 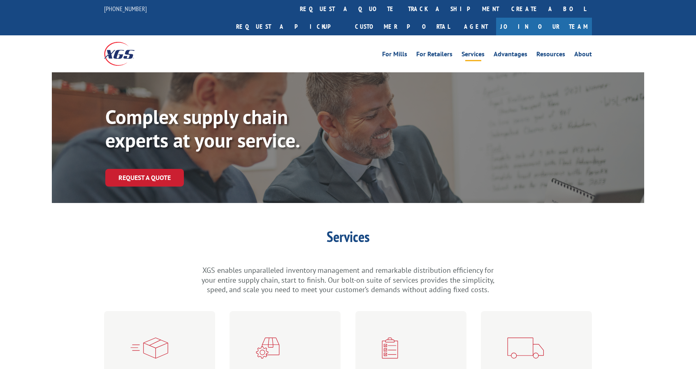 I want to click on h1: Services, so click(x=348, y=239).